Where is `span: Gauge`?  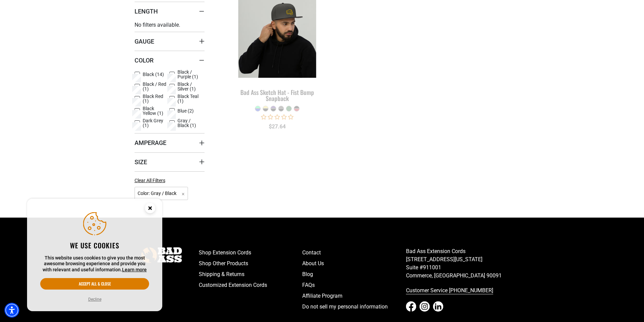 span: Gauge is located at coordinates (144, 41).